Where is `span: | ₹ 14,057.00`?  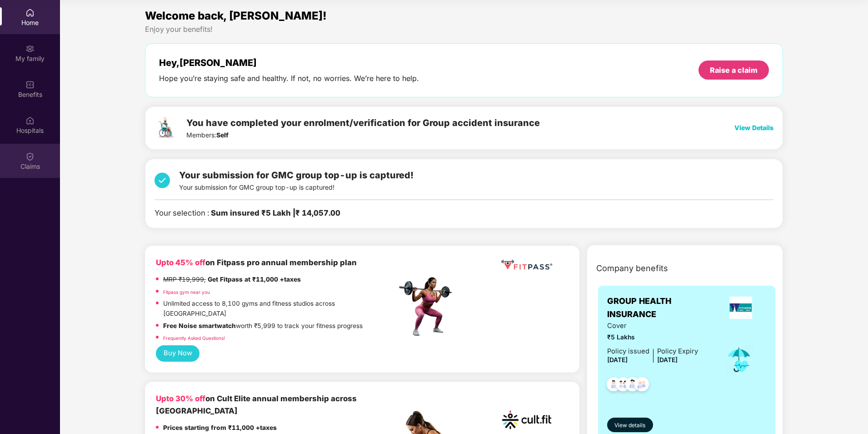
span: | ₹ 14,057.00 is located at coordinates (316, 213).